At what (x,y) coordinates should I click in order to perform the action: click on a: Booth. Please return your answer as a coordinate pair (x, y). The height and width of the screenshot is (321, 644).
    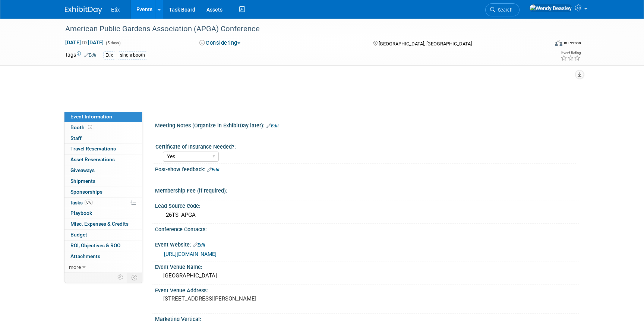
    Looking at the image, I should click on (103, 128).